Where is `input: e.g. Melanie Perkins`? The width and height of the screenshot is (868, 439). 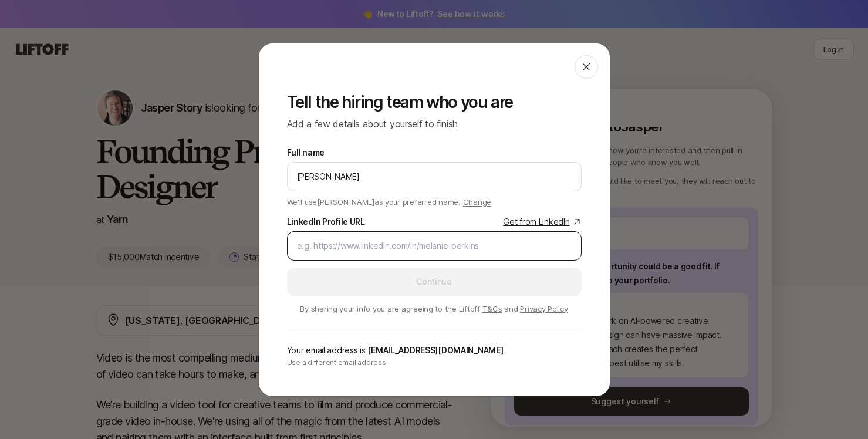
input: e.g. Melanie Perkins is located at coordinates (434, 177).